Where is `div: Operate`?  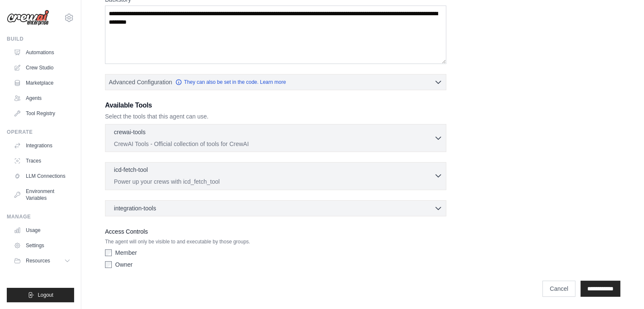
div: Operate is located at coordinates (40, 132).